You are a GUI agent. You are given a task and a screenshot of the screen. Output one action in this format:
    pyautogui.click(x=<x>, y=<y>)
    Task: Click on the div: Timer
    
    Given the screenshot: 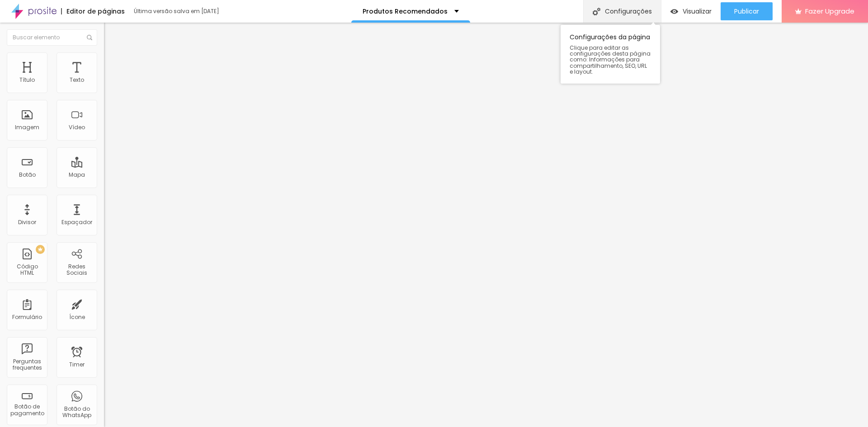 What is the action you would take?
    pyautogui.click(x=77, y=365)
    